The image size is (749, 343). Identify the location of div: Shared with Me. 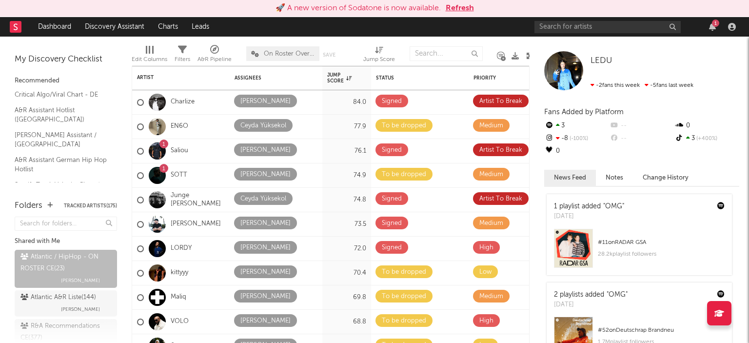
(66, 241).